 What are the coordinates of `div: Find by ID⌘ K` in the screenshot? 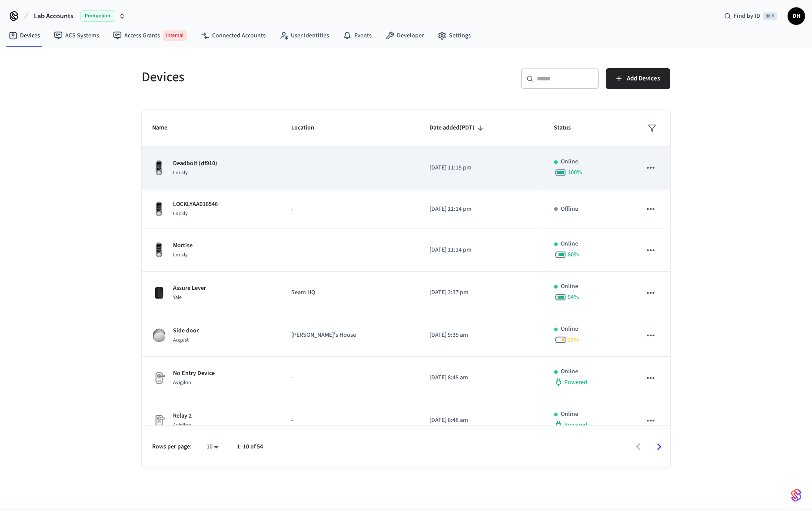 It's located at (751, 16).